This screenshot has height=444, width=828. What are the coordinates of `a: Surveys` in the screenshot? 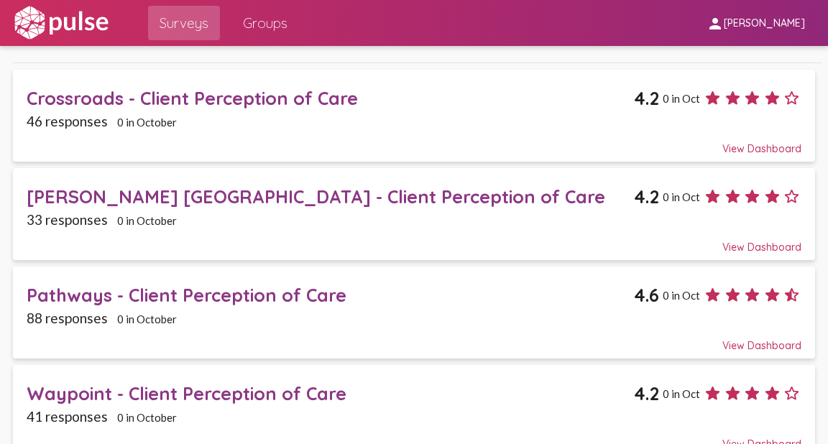 It's located at (184, 23).